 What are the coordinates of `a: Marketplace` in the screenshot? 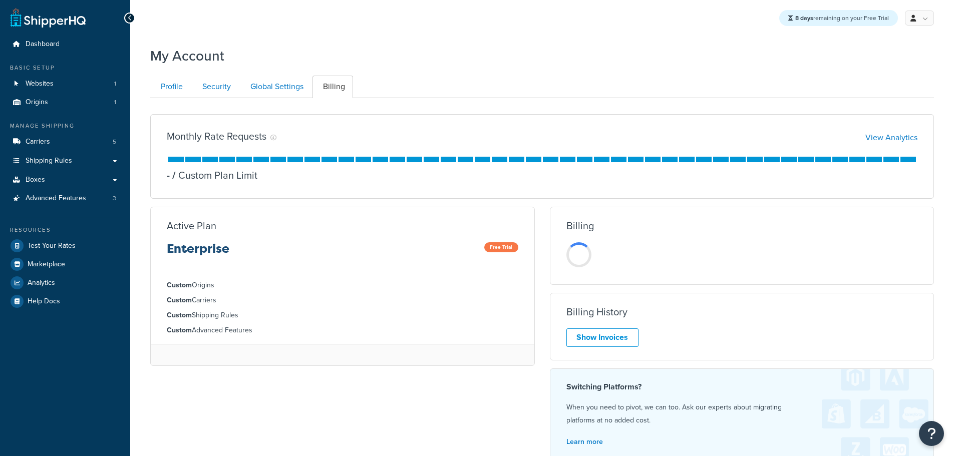 It's located at (65, 265).